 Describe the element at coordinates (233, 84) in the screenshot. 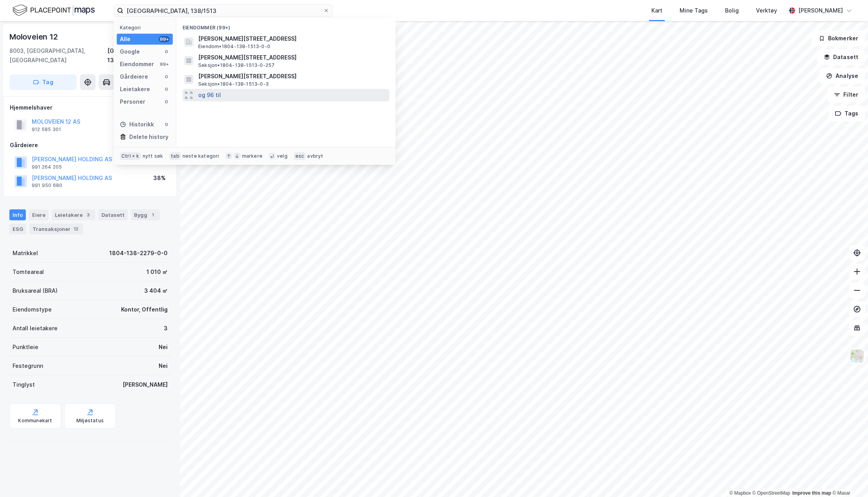

I see `span: Seksjon • 1804-138-1513-0-3` at that location.